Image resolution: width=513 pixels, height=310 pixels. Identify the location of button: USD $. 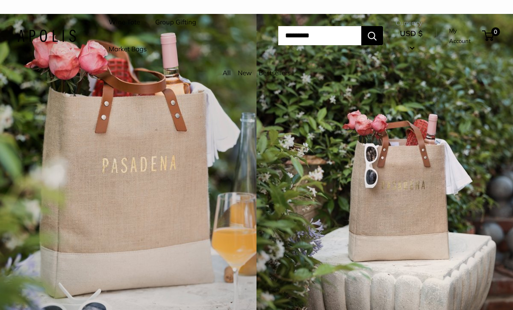
(411, 40).